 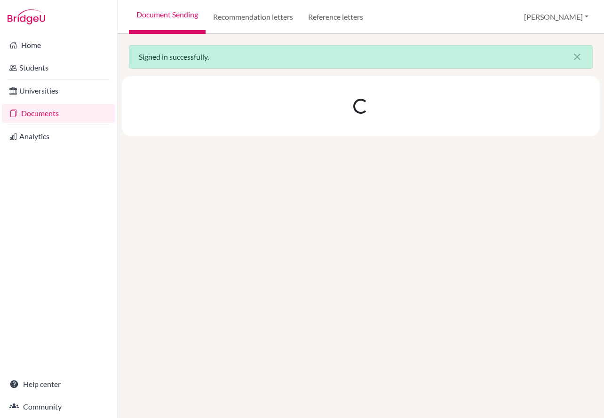 I want to click on a: Students, so click(x=58, y=68).